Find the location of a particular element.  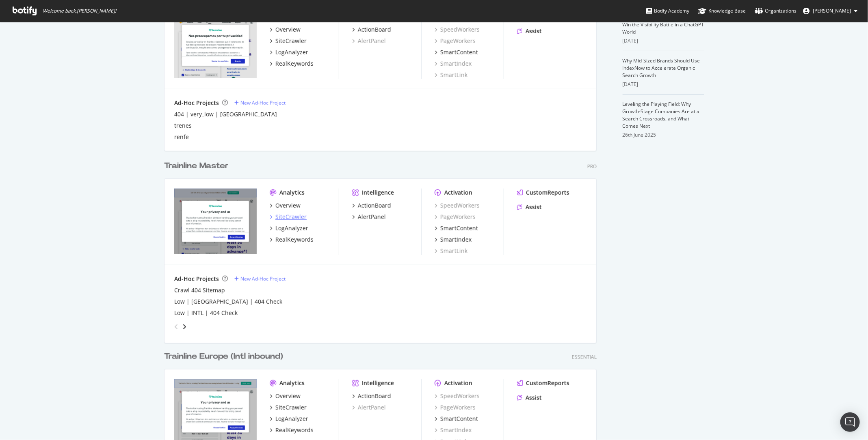

a: New Ad-Hoc Project is located at coordinates (260, 279).